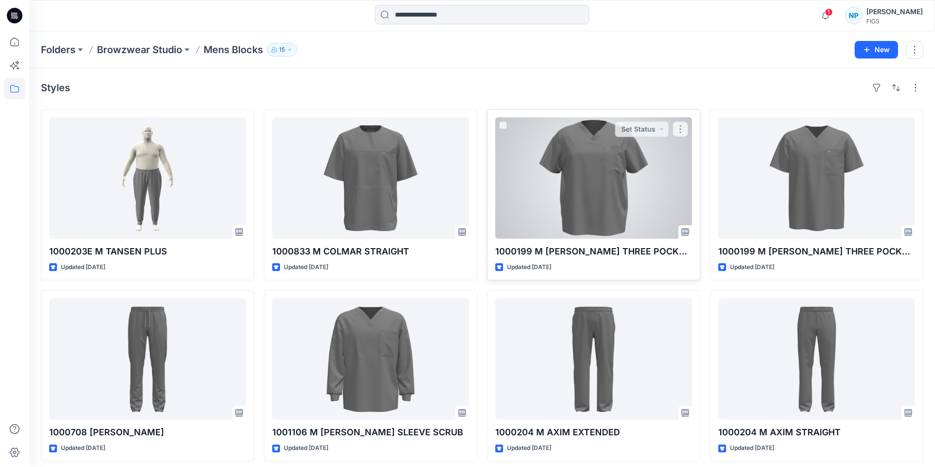 The image size is (935, 467). Describe the element at coordinates (829, 12) in the screenshot. I see `span: 1` at that location.